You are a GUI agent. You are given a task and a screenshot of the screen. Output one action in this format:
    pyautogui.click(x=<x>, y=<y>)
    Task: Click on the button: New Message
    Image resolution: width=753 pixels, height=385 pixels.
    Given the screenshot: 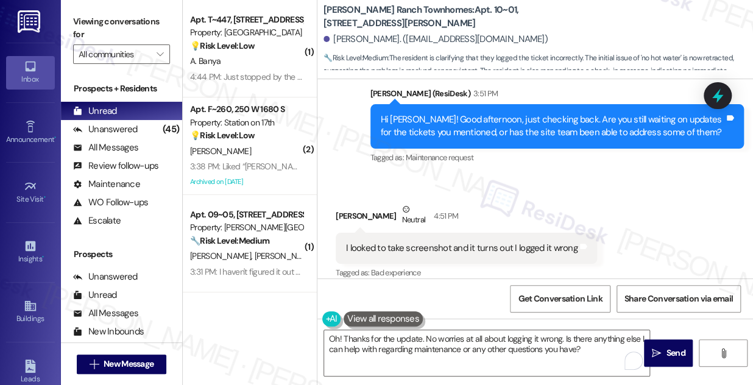 What is the action you would take?
    pyautogui.click(x=122, y=364)
    